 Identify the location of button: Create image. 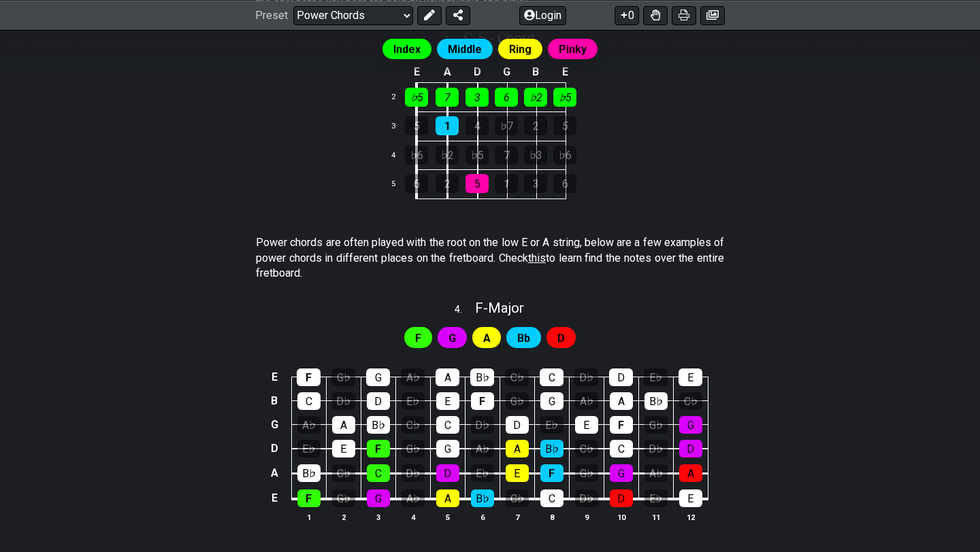
(713, 15).